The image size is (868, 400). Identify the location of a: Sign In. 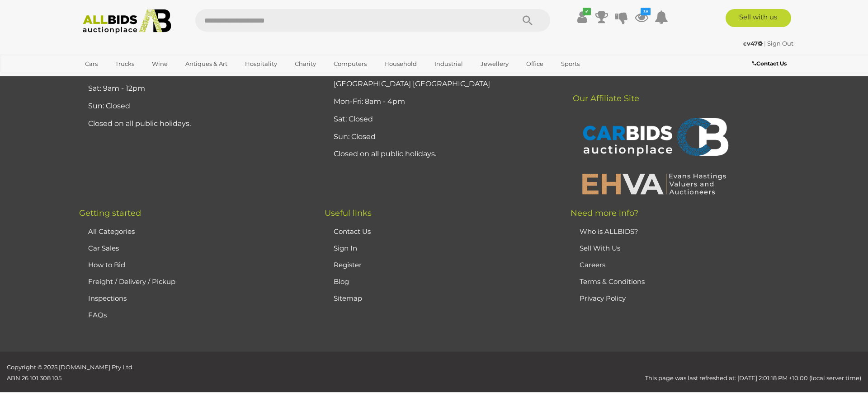
(346, 248).